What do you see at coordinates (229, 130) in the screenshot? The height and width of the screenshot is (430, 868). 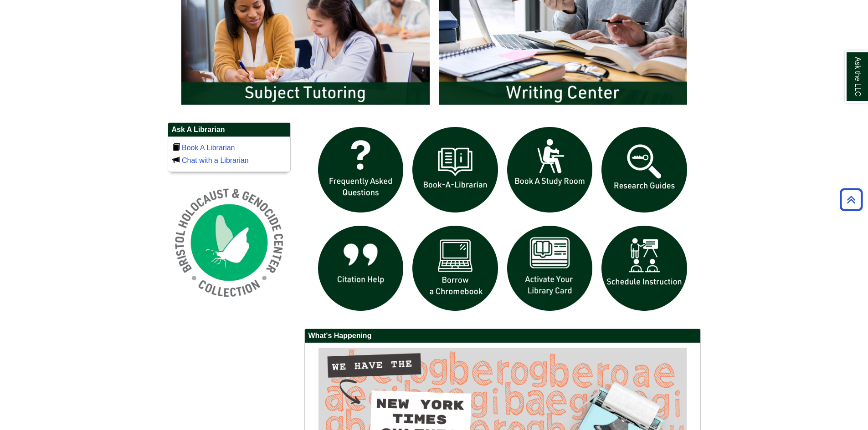 I see `h2: Ask A Librarian` at bounding box center [229, 130].